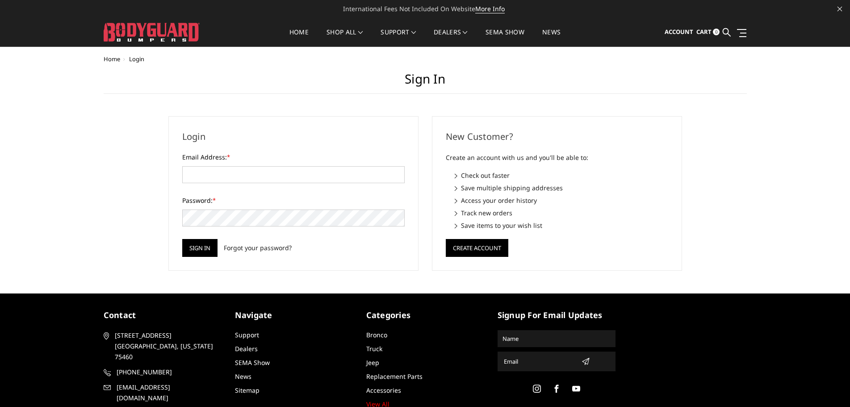 The image size is (850, 407). What do you see at coordinates (200, 248) in the screenshot?
I see `input: Sign in` at bounding box center [200, 248].